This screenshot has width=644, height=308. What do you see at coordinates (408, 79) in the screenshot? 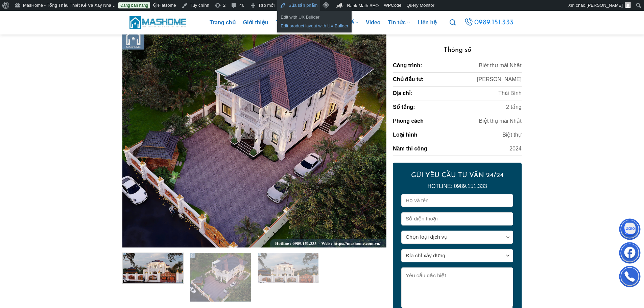
I see `div: Chủ đầu tư:` at bounding box center [408, 79].